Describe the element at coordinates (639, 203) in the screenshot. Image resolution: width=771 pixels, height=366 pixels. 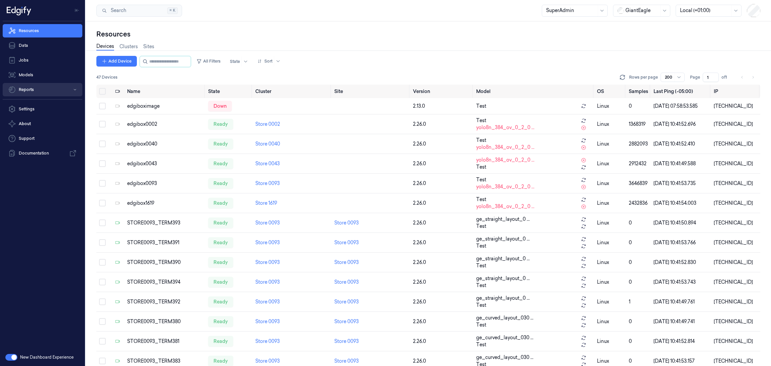
I see `div: 2432836` at that location.